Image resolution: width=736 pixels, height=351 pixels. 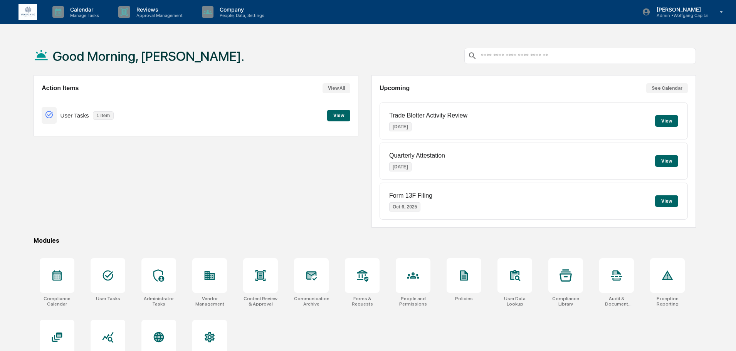 I want to click on div: Administrator Tasks, so click(x=159, y=301).